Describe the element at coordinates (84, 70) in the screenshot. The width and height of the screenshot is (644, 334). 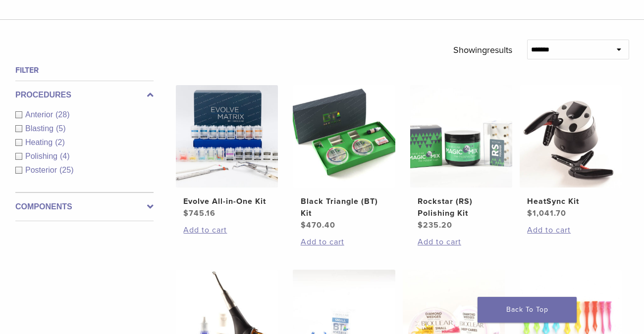
I see `h4: Filter` at that location.